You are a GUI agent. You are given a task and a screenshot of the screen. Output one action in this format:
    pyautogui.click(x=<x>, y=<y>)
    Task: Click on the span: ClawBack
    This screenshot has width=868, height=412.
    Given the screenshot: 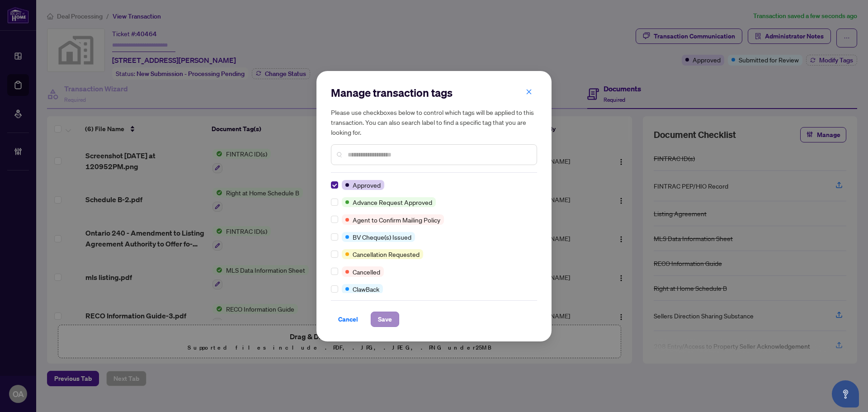 What is the action you would take?
    pyautogui.click(x=366, y=289)
    